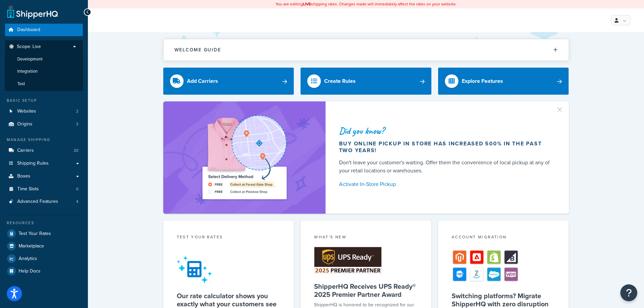 Image resolution: width=644 pixels, height=308 pixels. What do you see at coordinates (44, 29) in the screenshot?
I see `li: Dashboard` at bounding box center [44, 29].